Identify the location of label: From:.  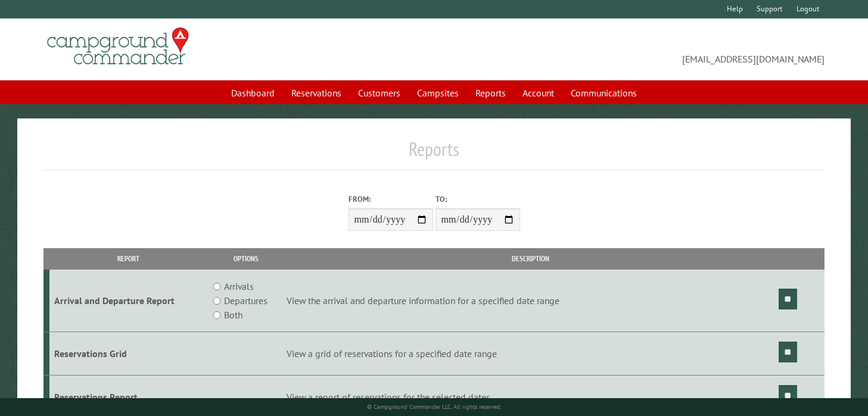
(390, 199).